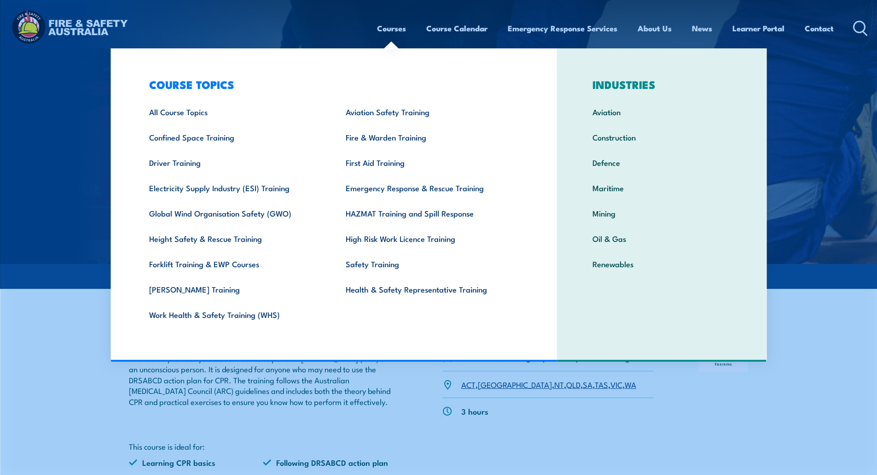 The height and width of the screenshot is (475, 877). Describe the element at coordinates (430, 187) in the screenshot. I see `a: Emergency Response & Rescue Training` at that location.